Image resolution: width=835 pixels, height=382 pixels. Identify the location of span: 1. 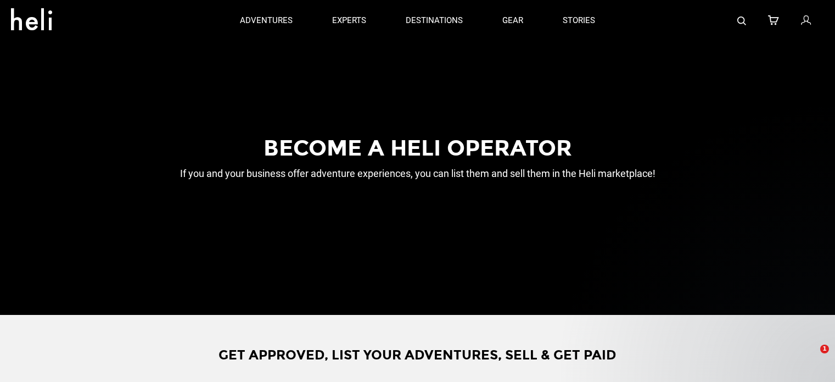
(825, 349).